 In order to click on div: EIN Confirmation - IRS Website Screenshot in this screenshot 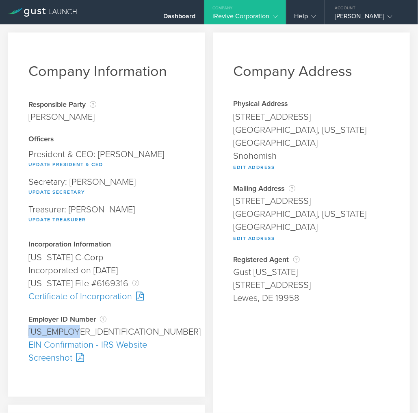, I will do `click(106, 351)`.